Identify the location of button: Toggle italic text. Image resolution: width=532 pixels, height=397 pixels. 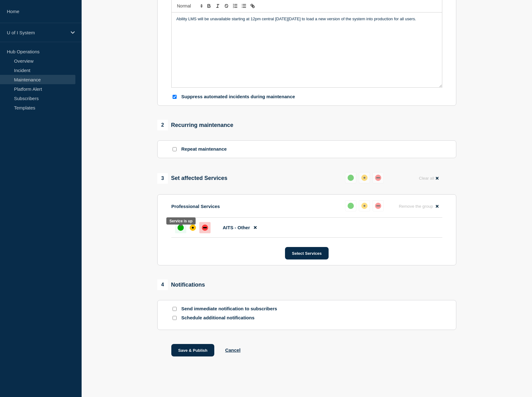
(218, 6).